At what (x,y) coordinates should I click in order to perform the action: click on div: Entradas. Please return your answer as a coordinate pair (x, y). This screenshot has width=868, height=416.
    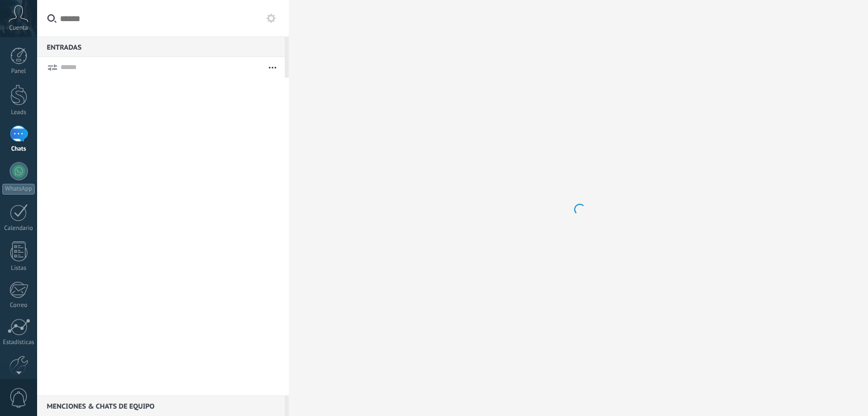
    Looking at the image, I should click on (161, 47).